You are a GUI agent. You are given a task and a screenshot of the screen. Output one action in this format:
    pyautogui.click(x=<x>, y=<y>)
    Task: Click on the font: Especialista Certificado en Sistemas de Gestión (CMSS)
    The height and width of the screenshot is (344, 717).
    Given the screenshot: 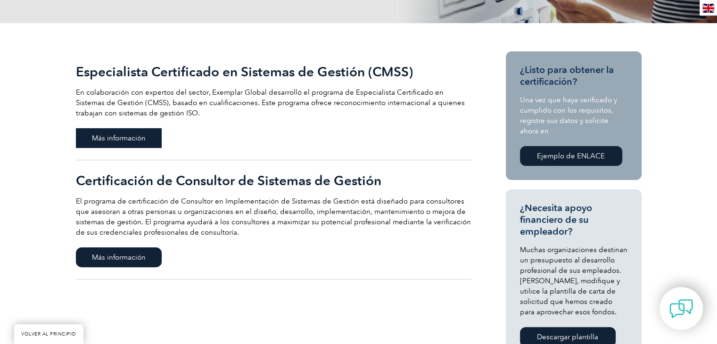 What is the action you would take?
    pyautogui.click(x=244, y=72)
    